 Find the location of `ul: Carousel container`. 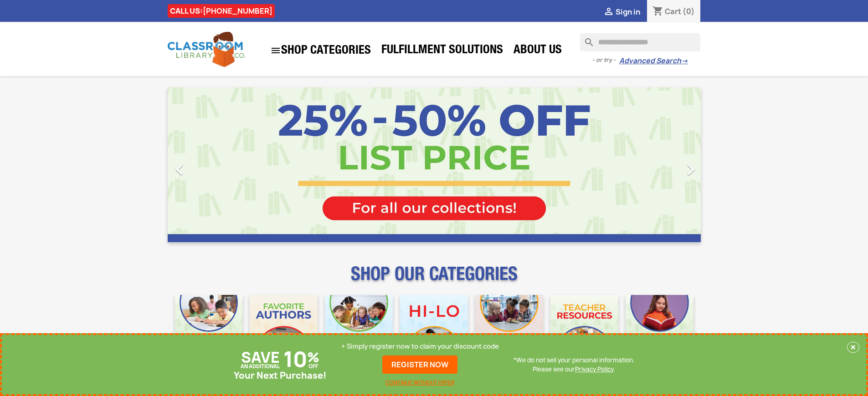

ul: Carousel container is located at coordinates (434, 165).